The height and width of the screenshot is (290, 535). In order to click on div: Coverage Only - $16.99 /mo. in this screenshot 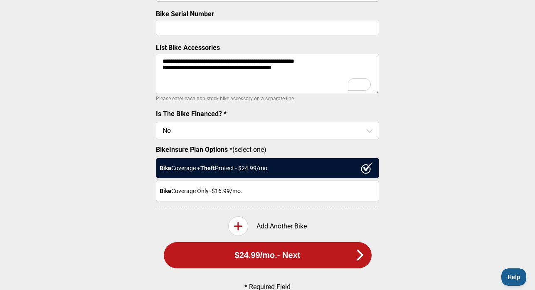, I will do `click(267, 191)`.